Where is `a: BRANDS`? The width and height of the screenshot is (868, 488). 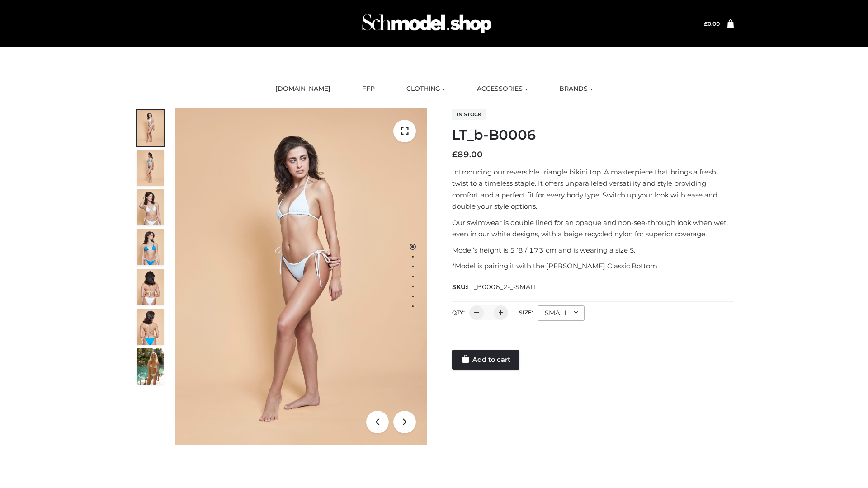
a: BRANDS is located at coordinates (576, 89).